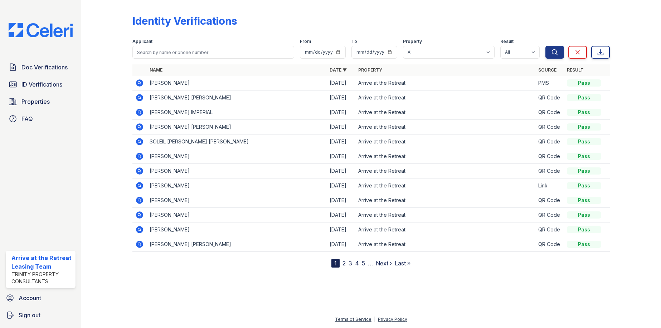  Describe the element at coordinates (42, 262) in the screenshot. I see `div: Arrive at the Retreat Leasing Team` at that location.